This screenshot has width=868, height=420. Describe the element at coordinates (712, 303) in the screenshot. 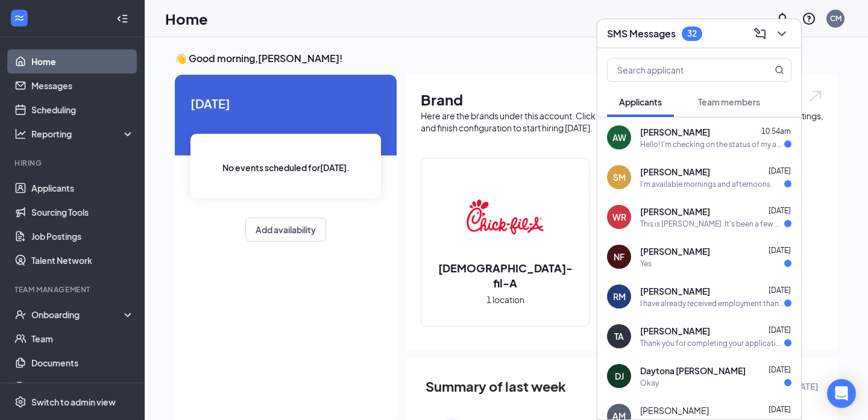

I see `div: I have already received employment thank you for your consideration` at that location.